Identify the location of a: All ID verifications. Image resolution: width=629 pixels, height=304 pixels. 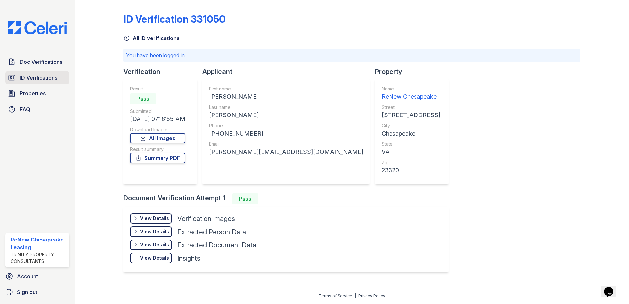
(151, 38).